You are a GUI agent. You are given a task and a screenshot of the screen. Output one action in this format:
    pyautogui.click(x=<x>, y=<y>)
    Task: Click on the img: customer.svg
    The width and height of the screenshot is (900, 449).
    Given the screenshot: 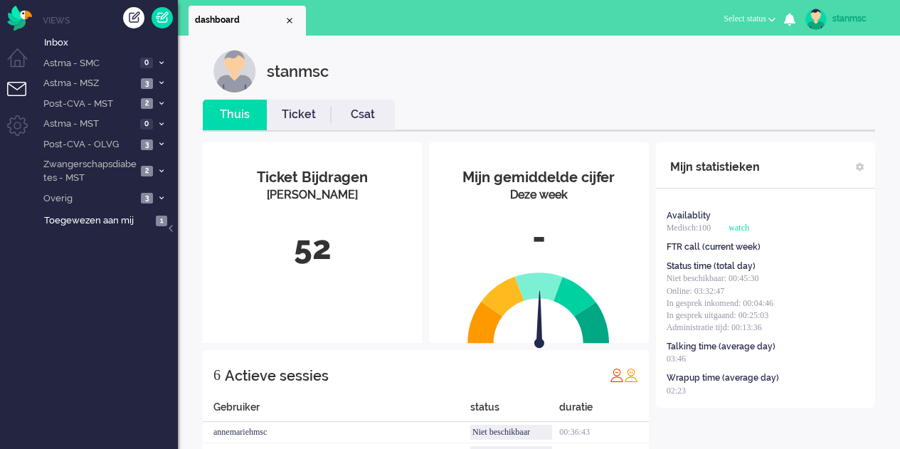 What is the action you would take?
    pyautogui.click(x=235, y=71)
    